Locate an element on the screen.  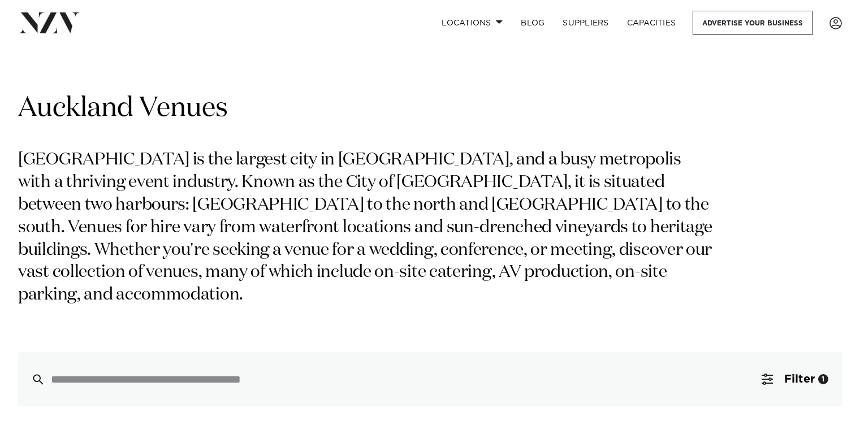
div: 1 is located at coordinates (823, 379).